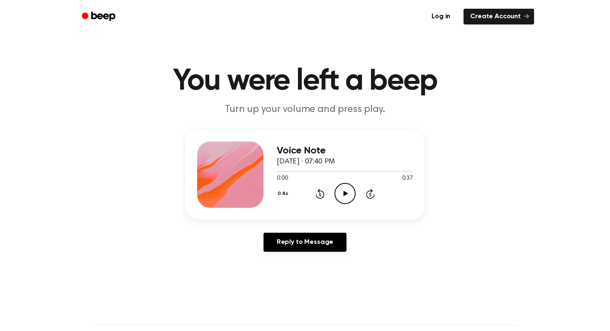 This screenshot has width=610, height=331. I want to click on h3: Voice Note, so click(345, 151).